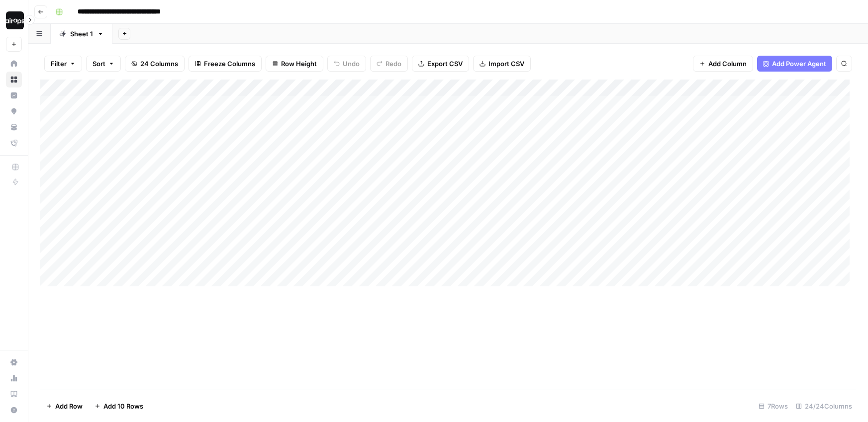 This screenshot has width=868, height=422. What do you see at coordinates (347, 64) in the screenshot?
I see `button: Undo` at bounding box center [347, 64].